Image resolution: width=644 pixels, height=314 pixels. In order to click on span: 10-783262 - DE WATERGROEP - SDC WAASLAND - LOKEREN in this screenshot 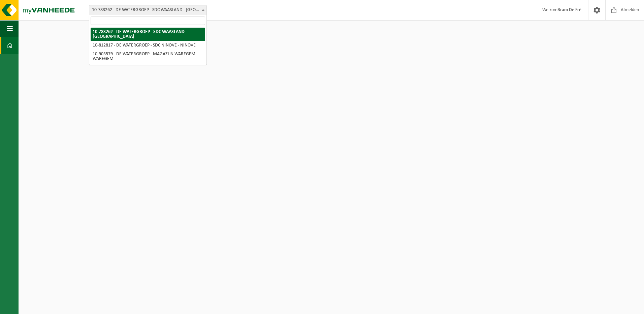, I will do `click(148, 10)`.